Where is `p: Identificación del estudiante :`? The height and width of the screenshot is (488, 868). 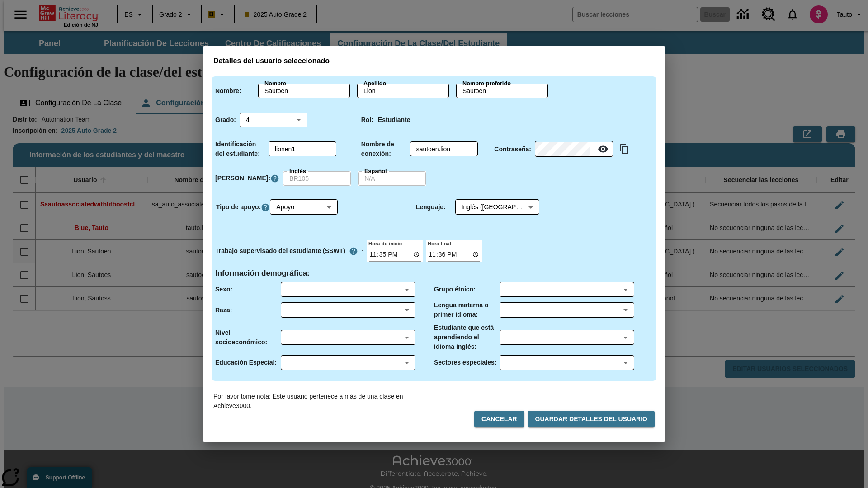
p: Identificación del estudiante : is located at coordinates (240, 150).